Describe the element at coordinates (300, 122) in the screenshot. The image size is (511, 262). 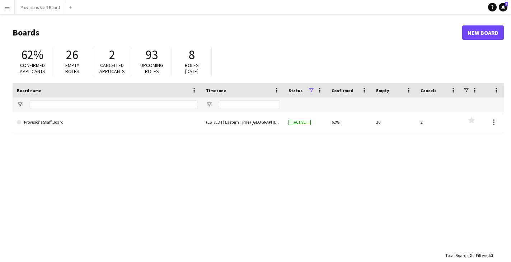
I see `span: Active` at that location.